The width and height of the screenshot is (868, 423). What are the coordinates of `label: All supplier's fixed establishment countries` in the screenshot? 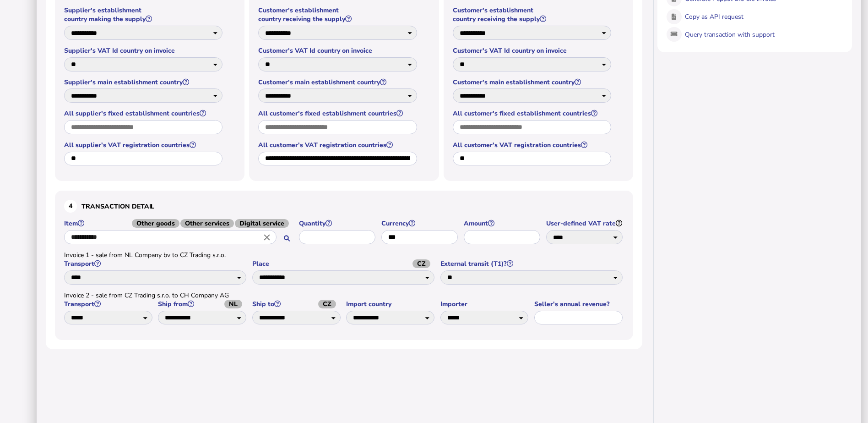 It's located at (144, 113).